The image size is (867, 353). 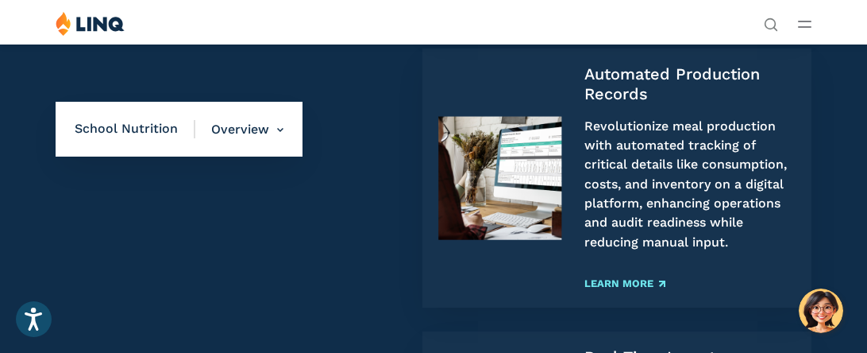 I want to click on button: Open Main Menu, so click(x=805, y=24).